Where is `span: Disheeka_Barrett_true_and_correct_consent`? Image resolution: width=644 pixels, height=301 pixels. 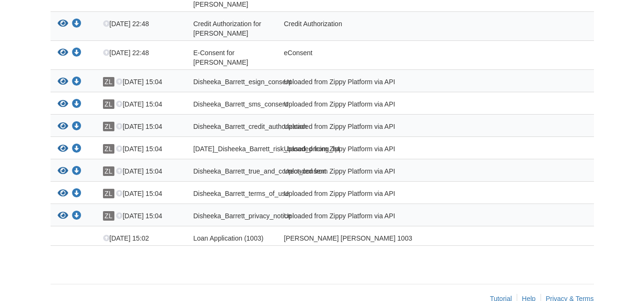
span: Disheeka_Barrett_true_and_correct_consent is located at coordinates (260, 171).